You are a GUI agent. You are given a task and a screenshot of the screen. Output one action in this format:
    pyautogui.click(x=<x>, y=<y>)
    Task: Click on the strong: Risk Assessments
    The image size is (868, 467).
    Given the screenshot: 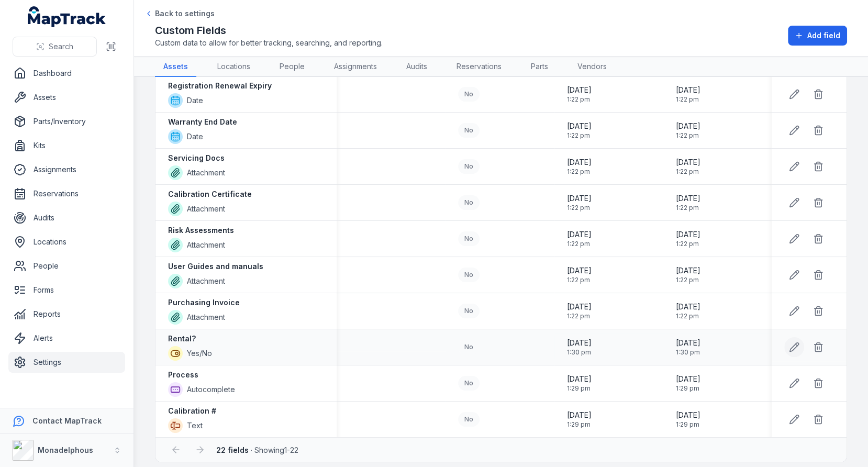 What is the action you would take?
    pyautogui.click(x=202, y=231)
    